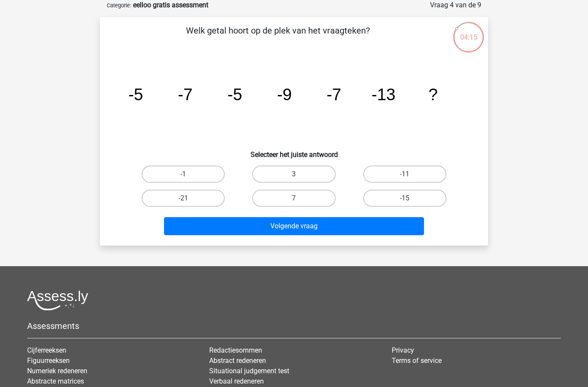 This screenshot has height=387, width=588. What do you see at coordinates (236, 350) in the screenshot?
I see `a: Redactiesommen` at bounding box center [236, 350].